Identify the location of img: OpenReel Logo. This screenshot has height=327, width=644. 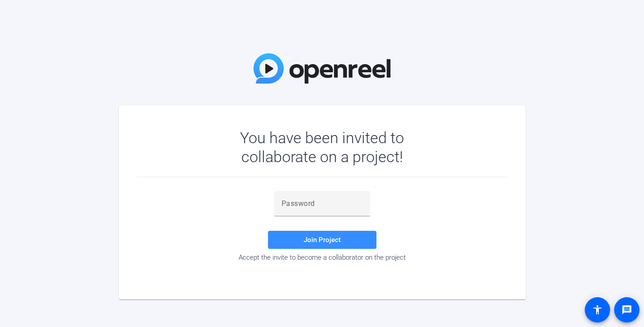
(322, 68).